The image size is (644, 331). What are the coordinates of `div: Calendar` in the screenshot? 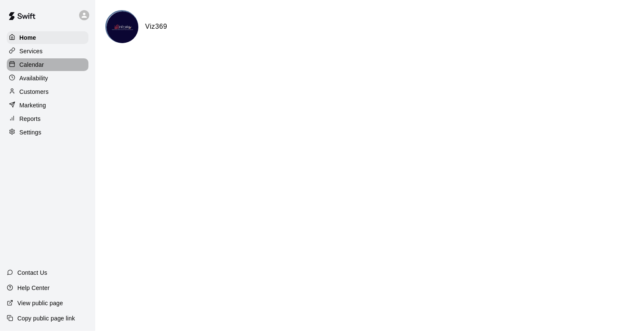 It's located at (47, 65).